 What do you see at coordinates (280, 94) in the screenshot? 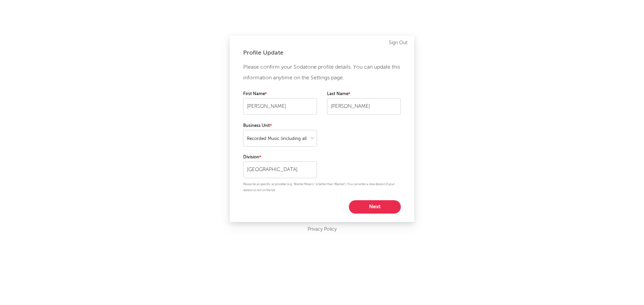
I see `label: First Name` at bounding box center [280, 94].